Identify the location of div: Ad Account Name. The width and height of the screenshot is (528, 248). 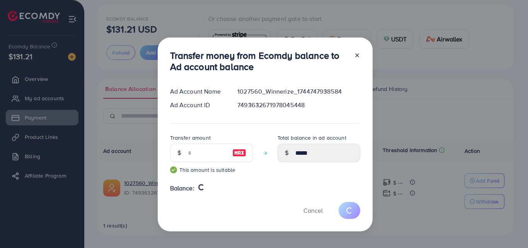
(197, 91).